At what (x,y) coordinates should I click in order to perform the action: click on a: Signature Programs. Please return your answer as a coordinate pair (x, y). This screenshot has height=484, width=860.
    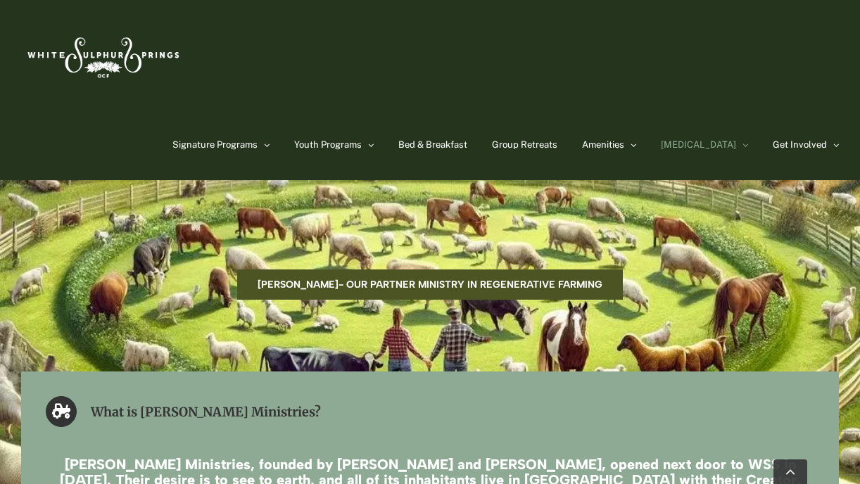
    Looking at the image, I should click on (221, 145).